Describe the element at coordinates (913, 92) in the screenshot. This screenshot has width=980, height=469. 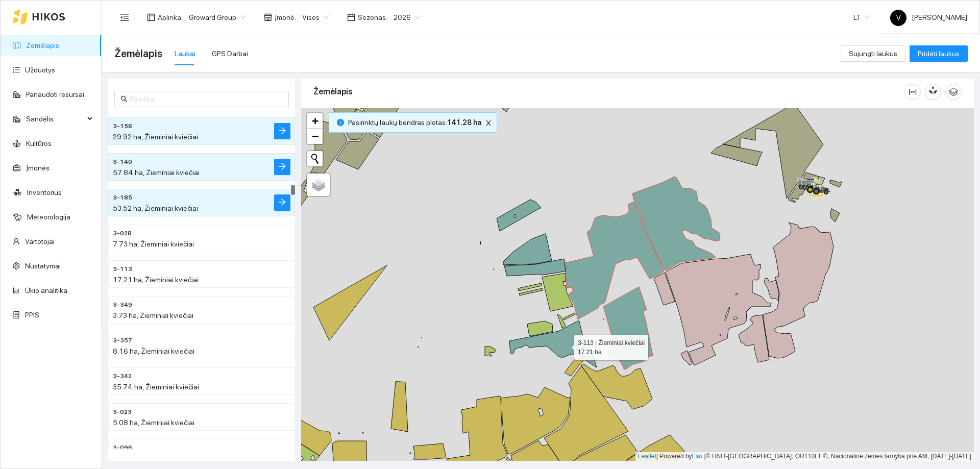
I see `button: column-width` at that location.